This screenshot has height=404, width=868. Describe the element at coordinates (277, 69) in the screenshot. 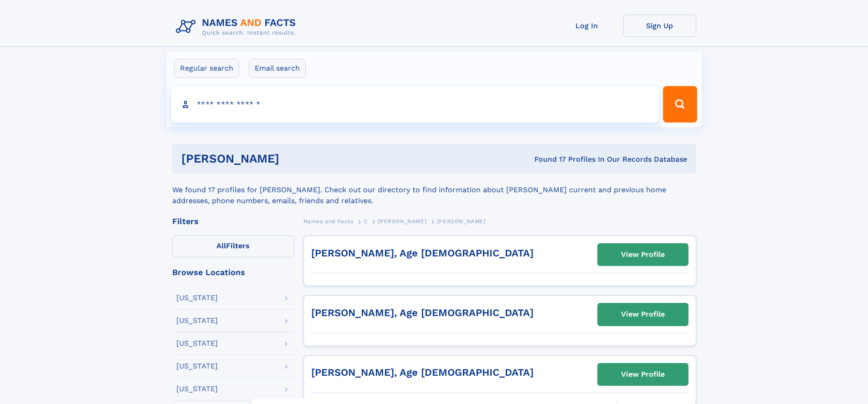

I see `label: Email search` at that location.